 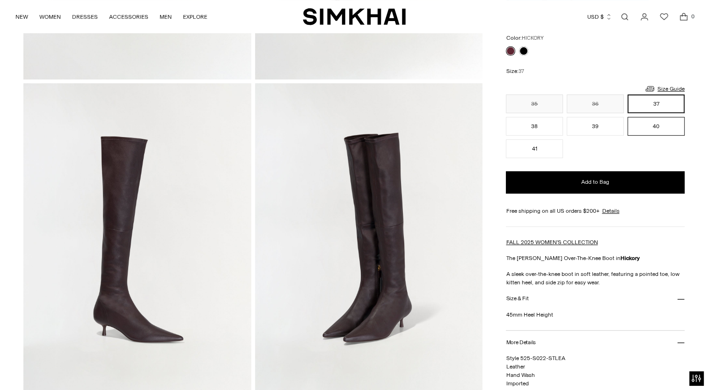 I want to click on span: HICKORY, so click(x=532, y=38).